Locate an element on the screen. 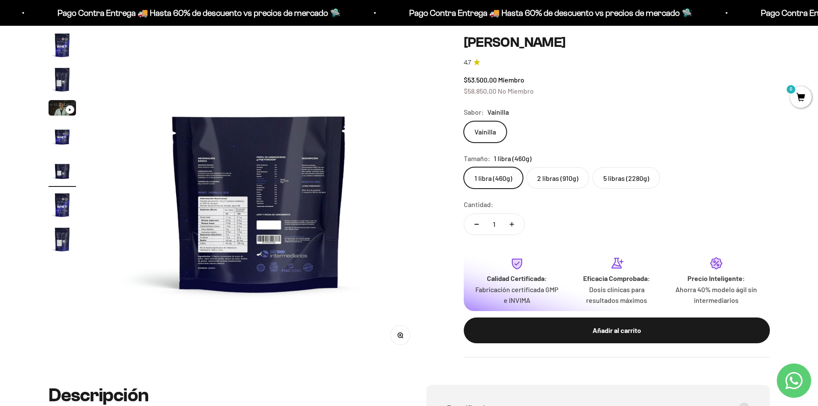 The width and height of the screenshot is (818, 406). div: Un mensaje de garantía de satisfacción visible. is located at coordinates (94, 91).